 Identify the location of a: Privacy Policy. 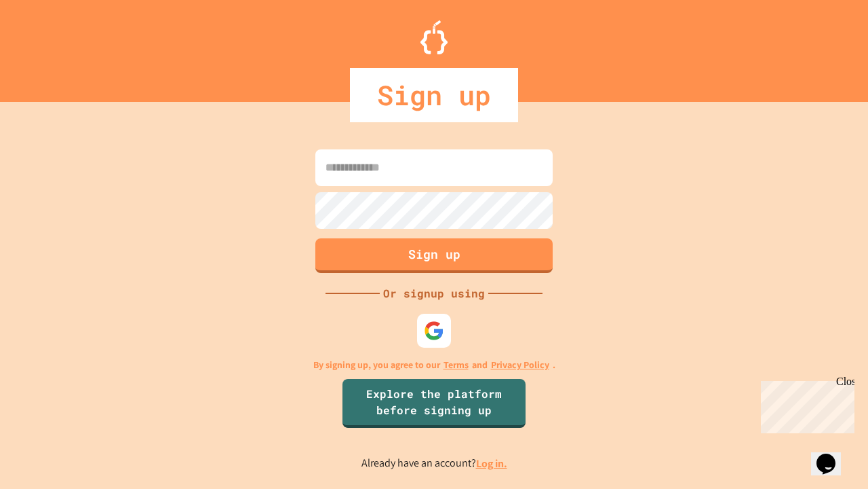
(520, 365).